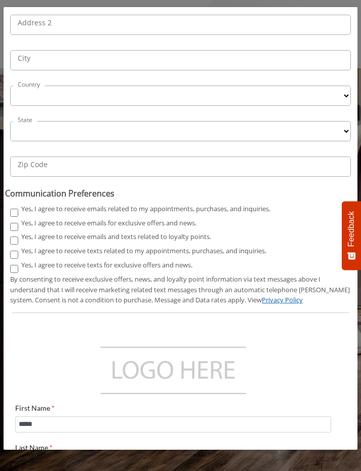 The height and width of the screenshot is (471, 361). I want to click on button: Feedback - Show survey, so click(352, 236).